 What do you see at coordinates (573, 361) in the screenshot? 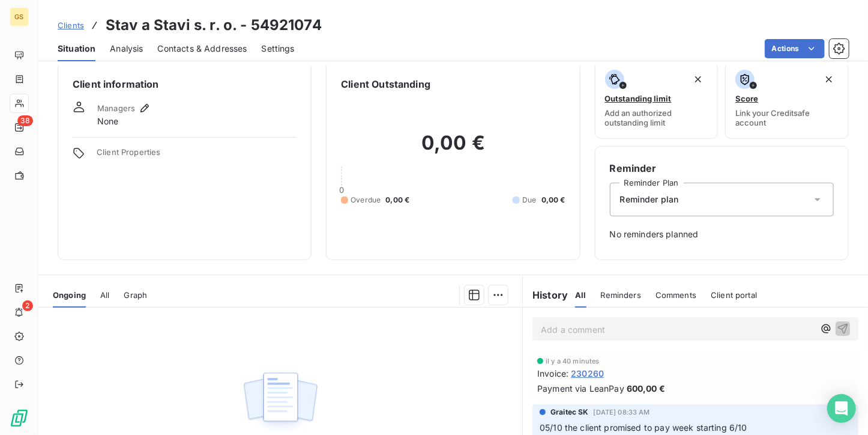
I see `span: il y a 40 minutes` at bounding box center [573, 361].